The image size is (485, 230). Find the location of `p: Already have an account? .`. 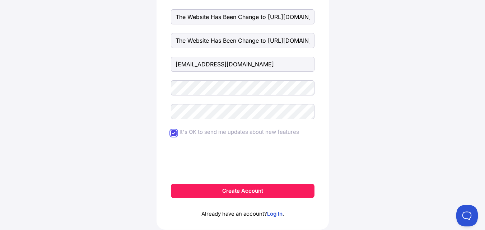

p: Already have an account? . is located at coordinates (243, 208).